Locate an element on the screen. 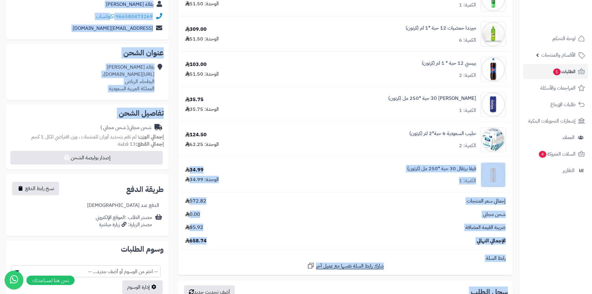 This screenshot has width=592, height=294. a: المراجعات والأسئلة is located at coordinates (556, 88).